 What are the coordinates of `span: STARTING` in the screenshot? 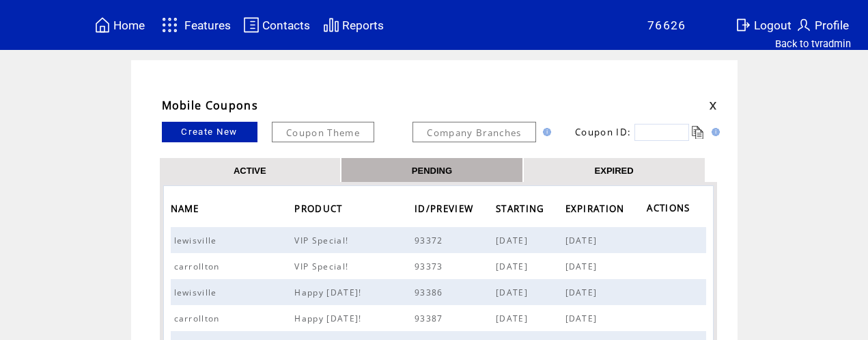 It's located at (522, 210).